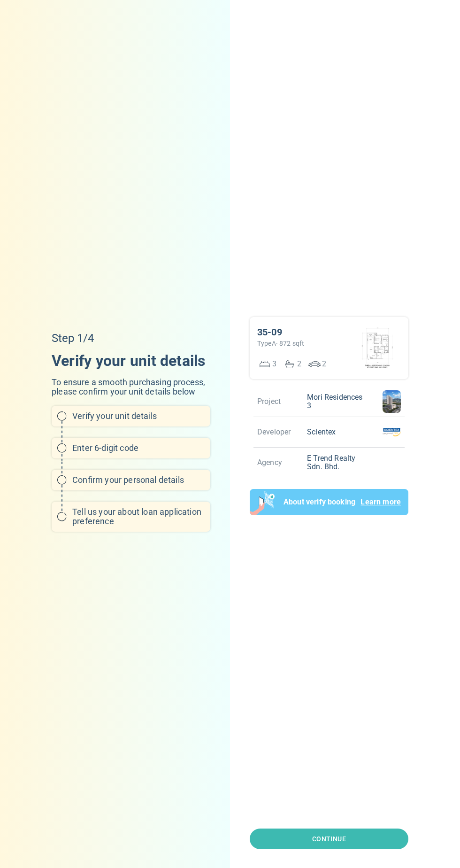 This screenshot has width=460, height=868. I want to click on h6: To ensure a smooth purchasing process, please confirm your unit details below, so click(131, 387).